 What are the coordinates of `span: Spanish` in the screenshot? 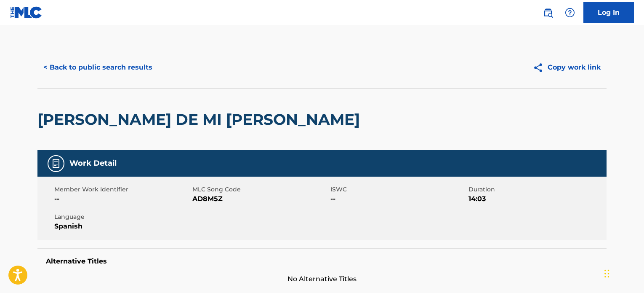 It's located at (122, 226).